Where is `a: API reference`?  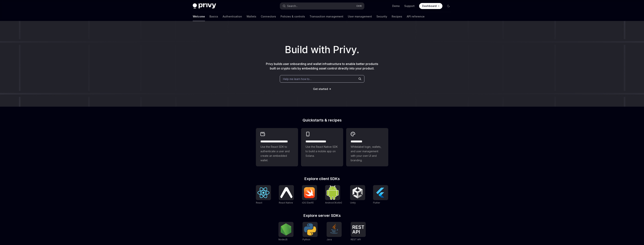
a: API reference is located at coordinates (415, 16).